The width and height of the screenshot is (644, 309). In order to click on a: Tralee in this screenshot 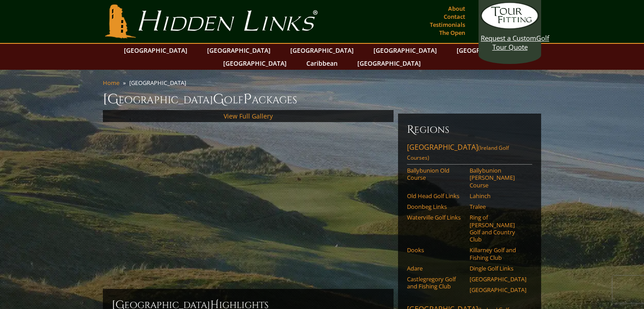, I will do `click(498, 206)`.